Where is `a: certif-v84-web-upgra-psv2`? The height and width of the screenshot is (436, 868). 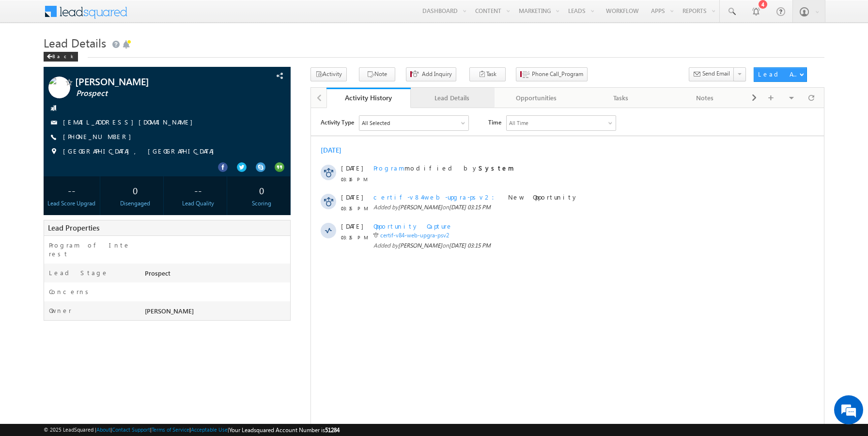
a: certif-v84-web-upgra-psv2 is located at coordinates (104, 127).